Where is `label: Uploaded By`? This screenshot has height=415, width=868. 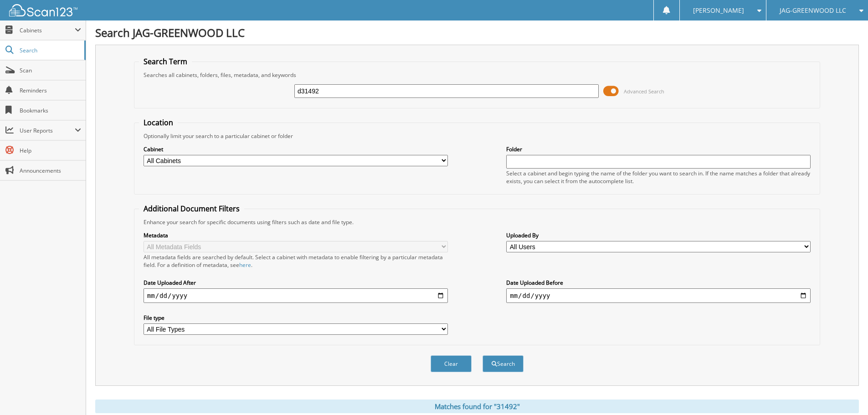 label: Uploaded By is located at coordinates (658, 235).